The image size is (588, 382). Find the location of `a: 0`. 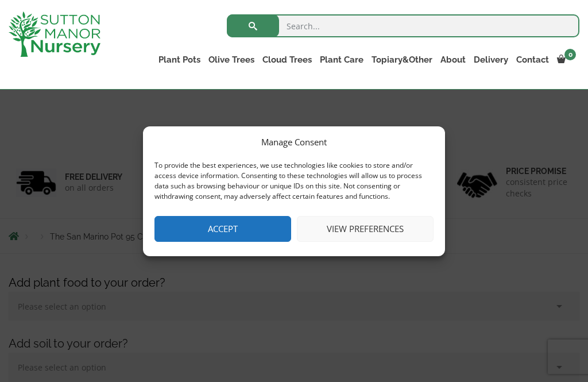

a: 0 is located at coordinates (566, 59).